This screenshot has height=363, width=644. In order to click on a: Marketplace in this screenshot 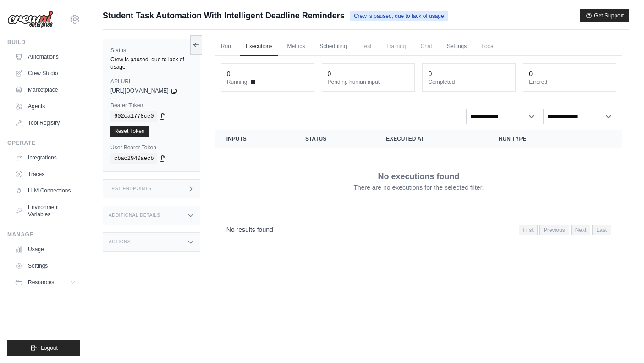, I will do `click(45, 90)`.